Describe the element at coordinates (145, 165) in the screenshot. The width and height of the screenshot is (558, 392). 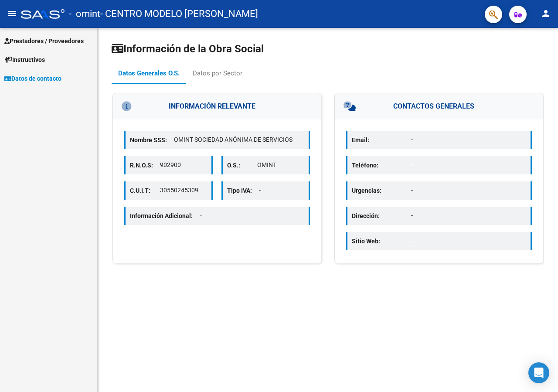
I see `p: R.N.O.S:` at that location.